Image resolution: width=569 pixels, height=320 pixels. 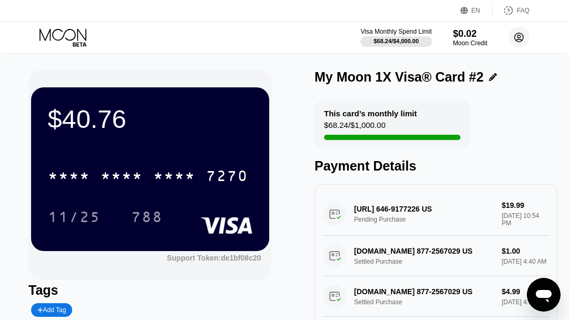 I want to click on div: $68.24 / $1,000.00, so click(x=354, y=127).